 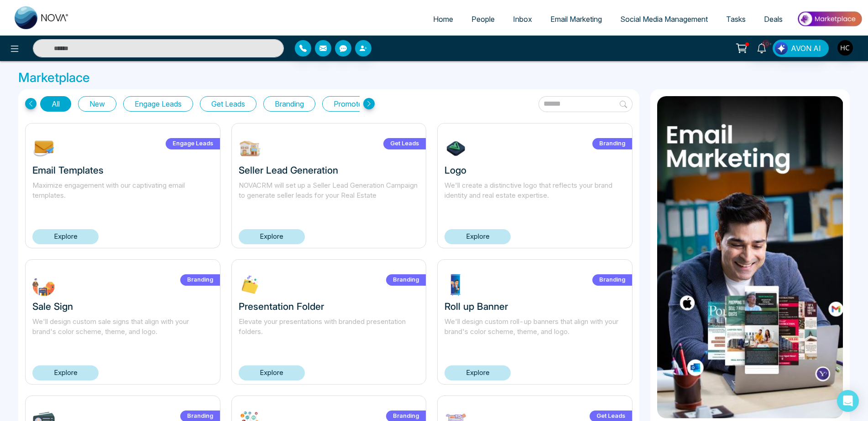 I want to click on span: Home, so click(x=443, y=19).